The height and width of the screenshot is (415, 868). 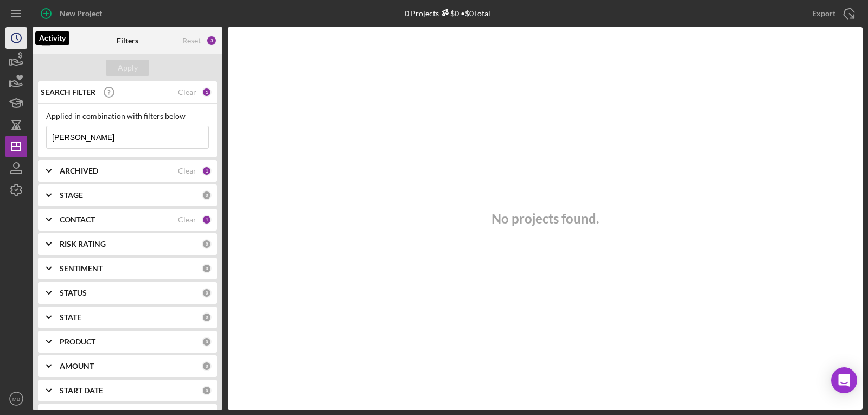 What do you see at coordinates (71, 195) in the screenshot?
I see `b: STAGE` at bounding box center [71, 195].